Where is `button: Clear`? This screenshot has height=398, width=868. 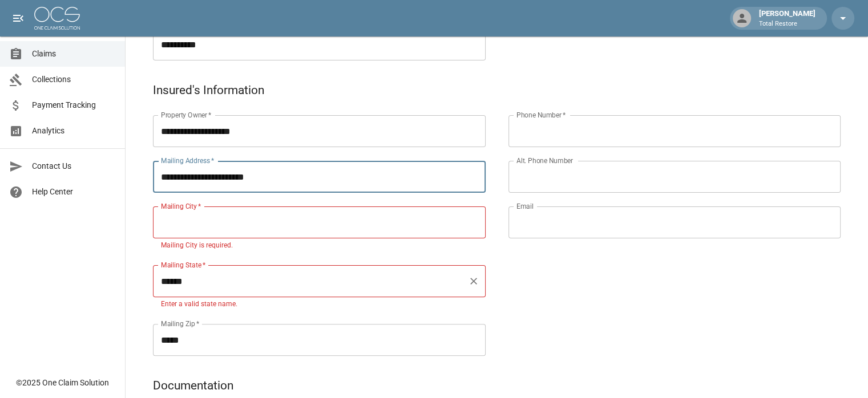
button: Clear is located at coordinates (473, 281).